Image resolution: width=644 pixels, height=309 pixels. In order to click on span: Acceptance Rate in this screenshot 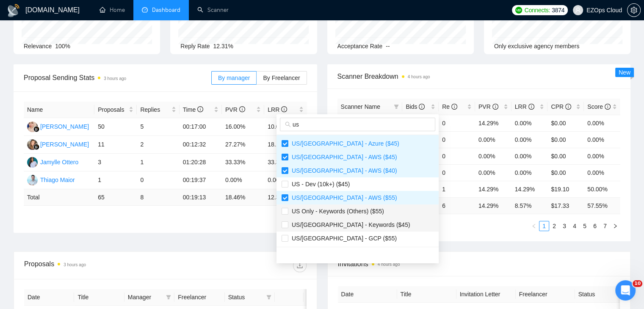, I will do `click(360, 46)`.